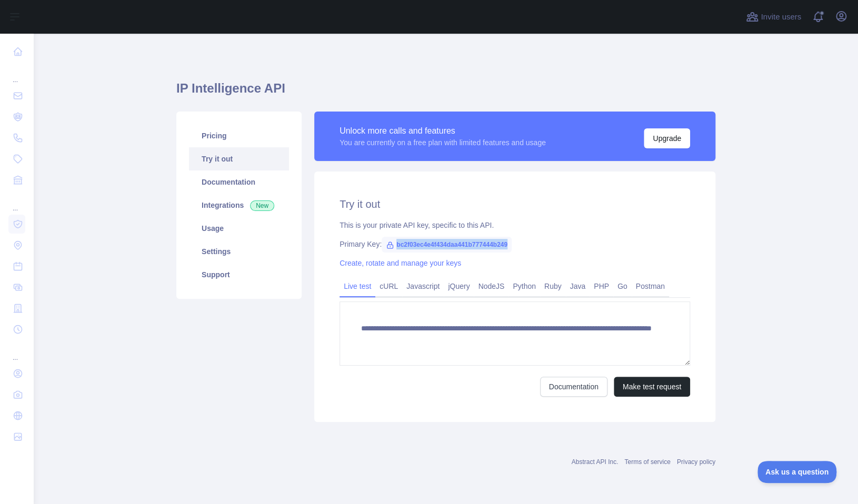  What do you see at coordinates (696, 462) in the screenshot?
I see `a: Privacy policy` at bounding box center [696, 462].